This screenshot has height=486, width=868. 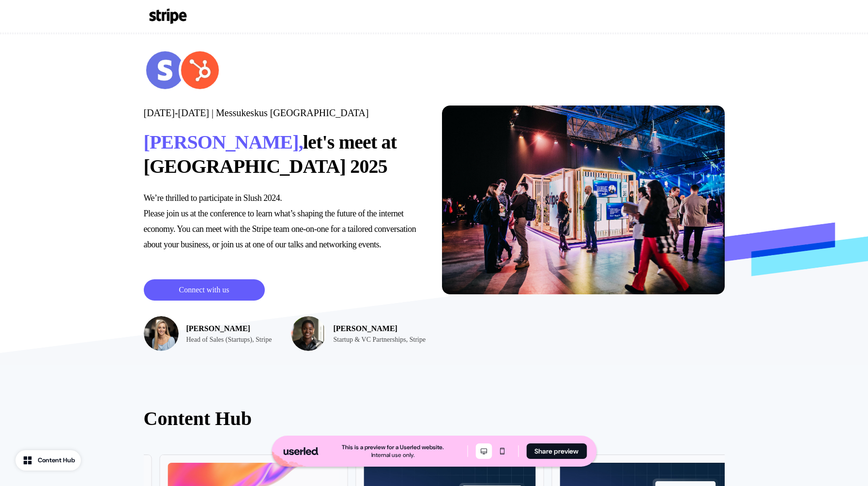 I want to click on button: Content Hub, so click(x=48, y=460).